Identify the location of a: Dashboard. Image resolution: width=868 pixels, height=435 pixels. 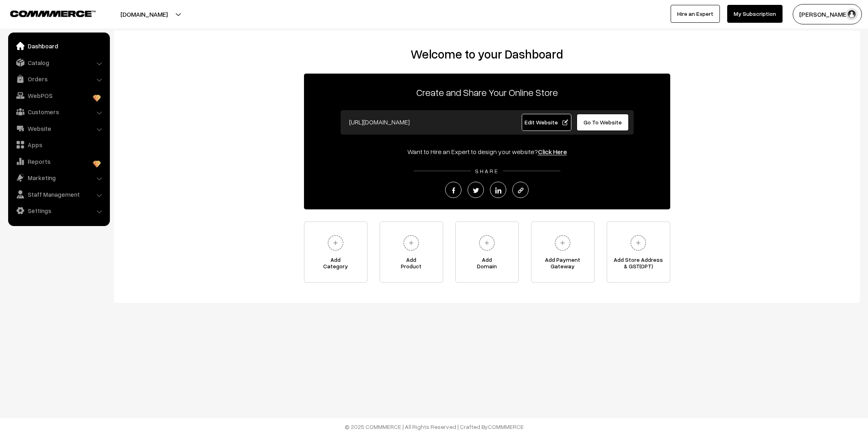
(59, 46).